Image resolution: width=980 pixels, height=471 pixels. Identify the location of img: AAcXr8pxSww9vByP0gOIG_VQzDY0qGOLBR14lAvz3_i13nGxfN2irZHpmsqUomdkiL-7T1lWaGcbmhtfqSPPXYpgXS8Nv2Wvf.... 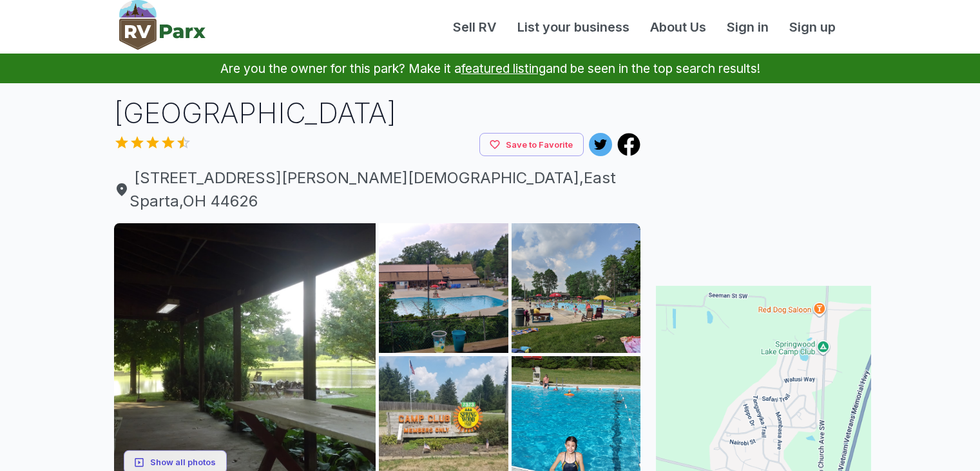
(576, 287).